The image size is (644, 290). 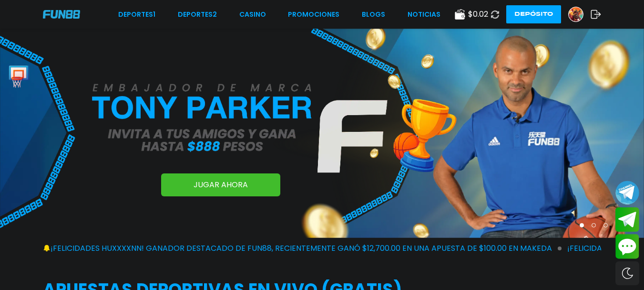 I want to click on div: Switch theme, so click(x=627, y=273).